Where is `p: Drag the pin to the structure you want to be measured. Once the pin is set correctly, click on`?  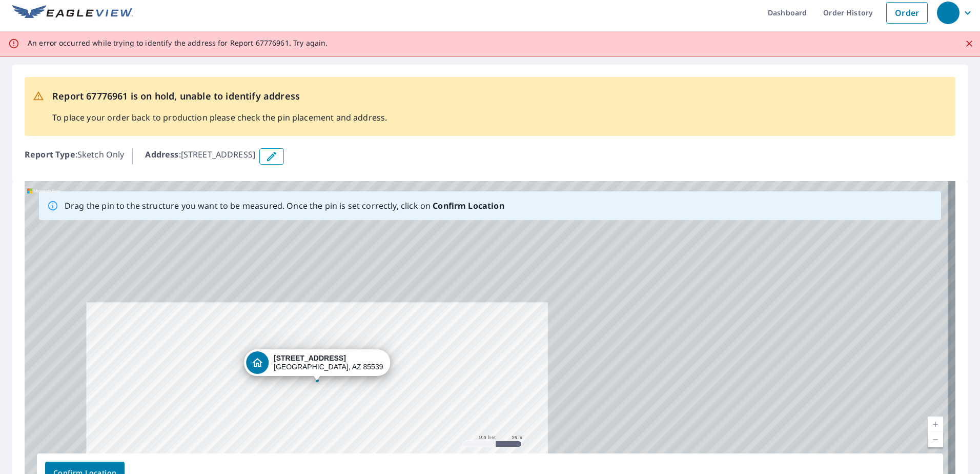
p: Drag the pin to the structure you want to be measured. Once the pin is set correctly, click on is located at coordinates (284, 206).